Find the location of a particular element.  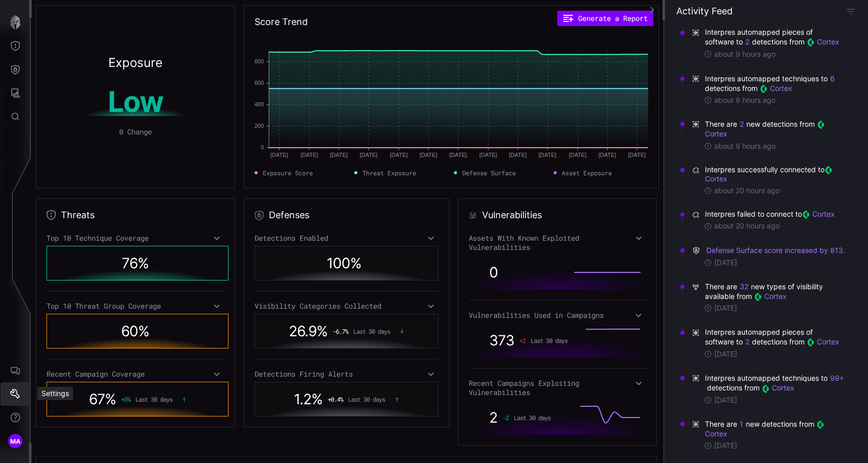

span: 373 is located at coordinates (501, 340).